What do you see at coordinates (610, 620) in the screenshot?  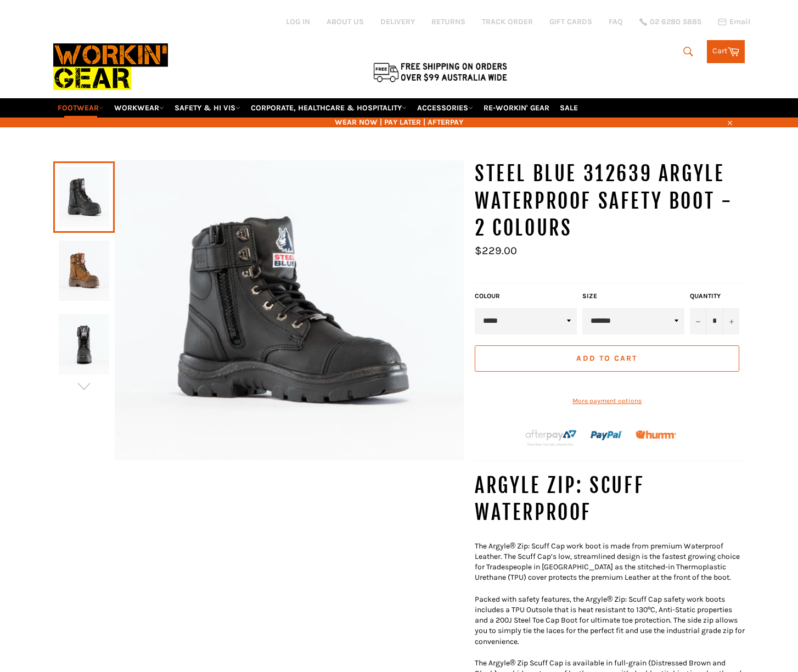 I see `p: Packed with safety features, the Argyle® Zip: Scuff Cap safety work boots includes a TPU Outsole ...` at bounding box center [610, 620].